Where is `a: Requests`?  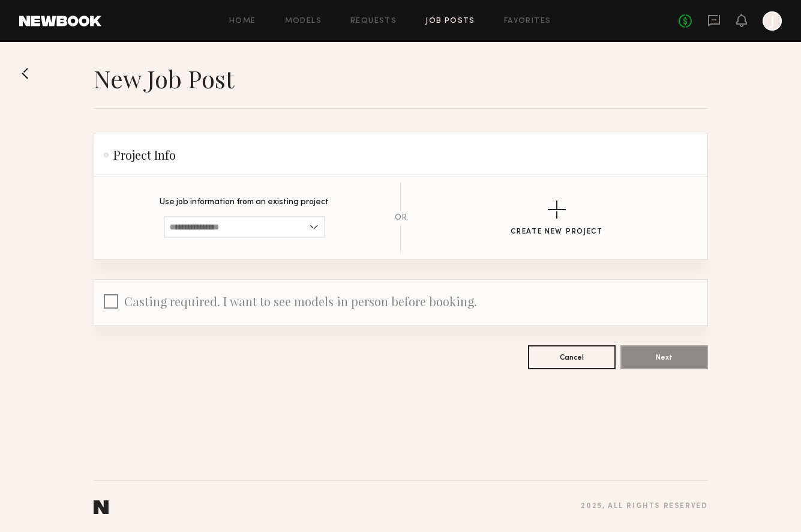
a: Requests is located at coordinates (373, 21).